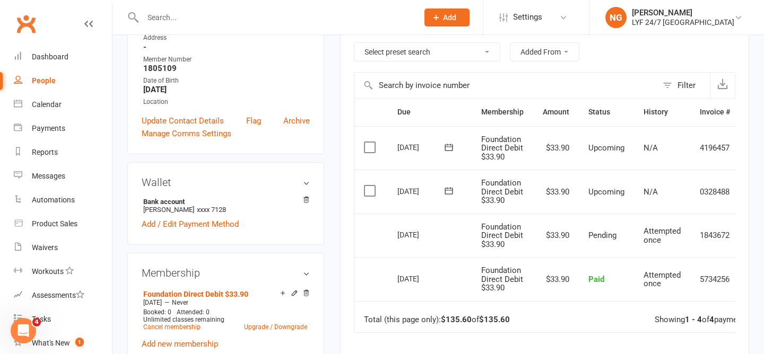 The height and width of the screenshot is (354, 764). I want to click on div: Location, so click(227, 102).